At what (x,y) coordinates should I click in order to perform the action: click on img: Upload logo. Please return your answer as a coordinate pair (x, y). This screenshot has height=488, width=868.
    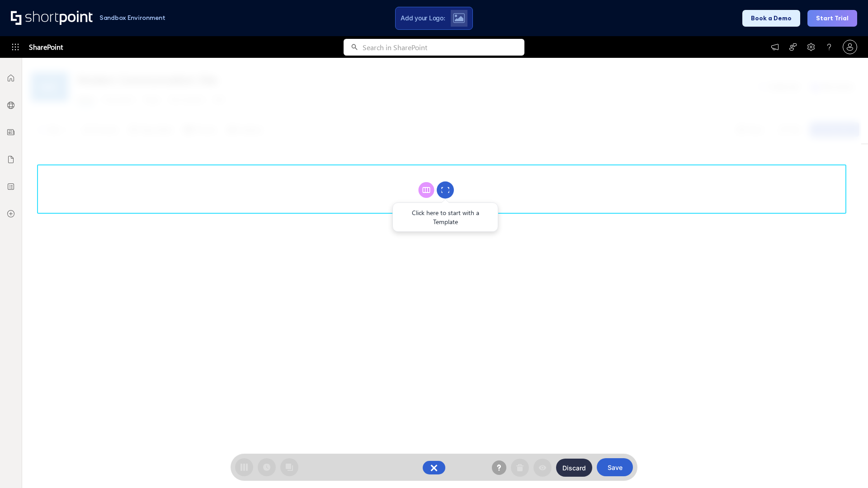
    Looking at the image, I should click on (458, 18).